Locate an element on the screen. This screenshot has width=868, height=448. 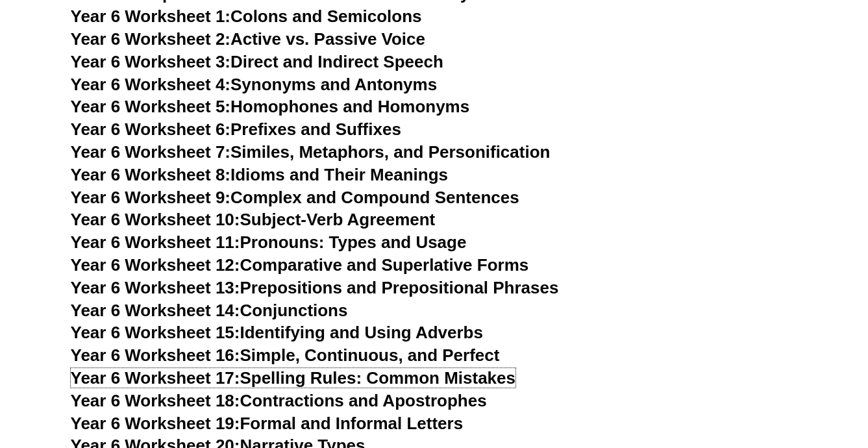
span: Year 6 Worksheet 18: is located at coordinates (155, 401).